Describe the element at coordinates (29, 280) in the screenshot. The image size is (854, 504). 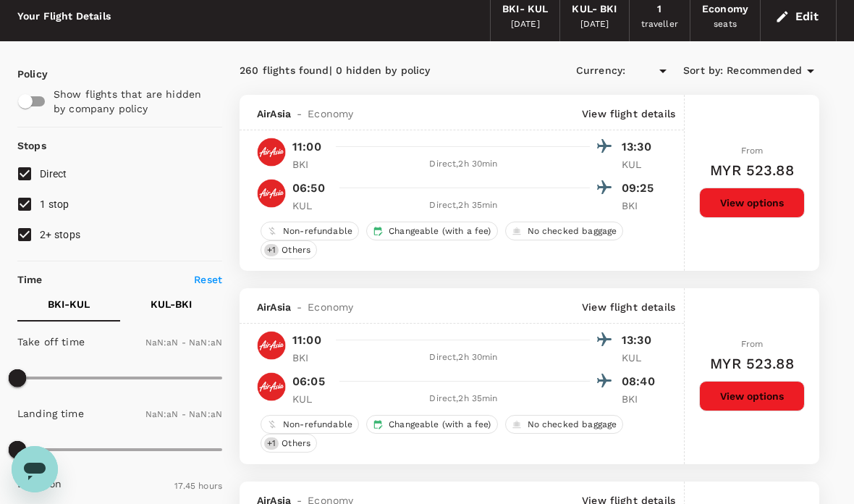
I see `p: Time` at that location.